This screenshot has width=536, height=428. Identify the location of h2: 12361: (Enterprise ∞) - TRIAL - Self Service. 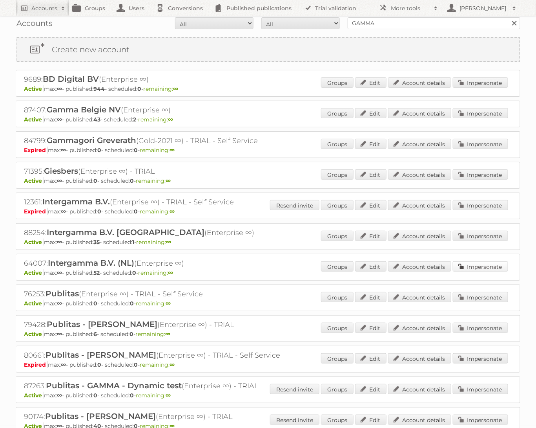
(161, 202).